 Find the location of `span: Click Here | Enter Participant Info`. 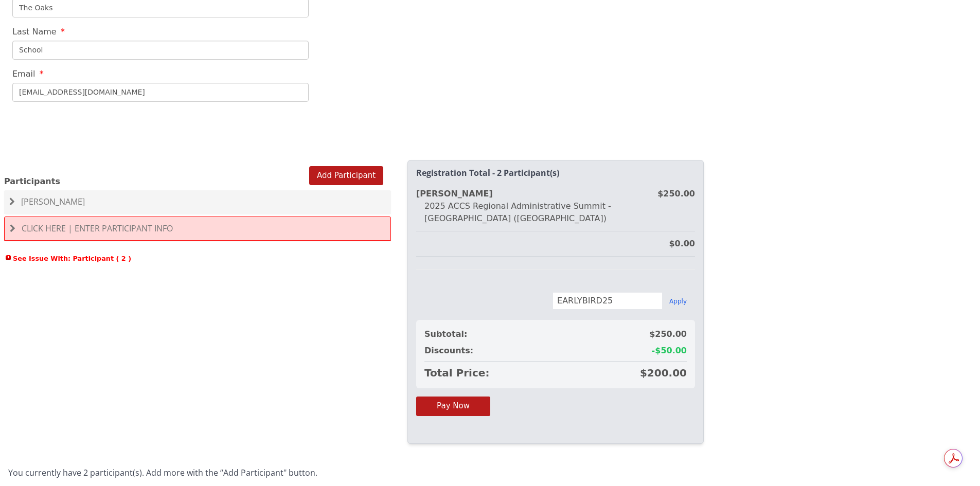

span: Click Here | Enter Participant Info is located at coordinates (97, 228).